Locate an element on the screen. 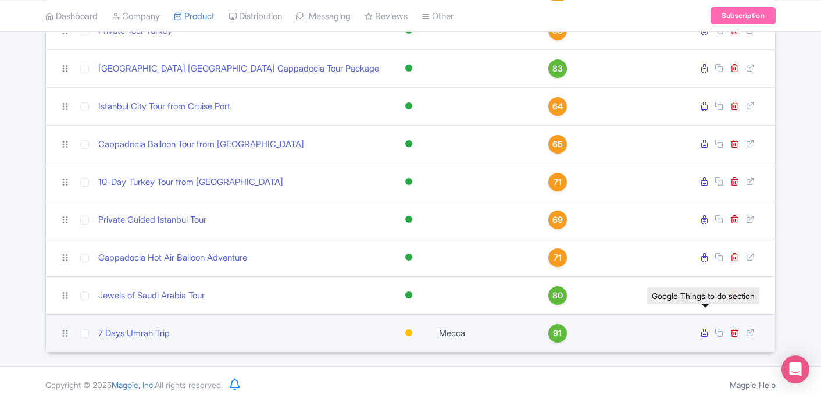  div: Open Intercom Messenger is located at coordinates (795, 369).